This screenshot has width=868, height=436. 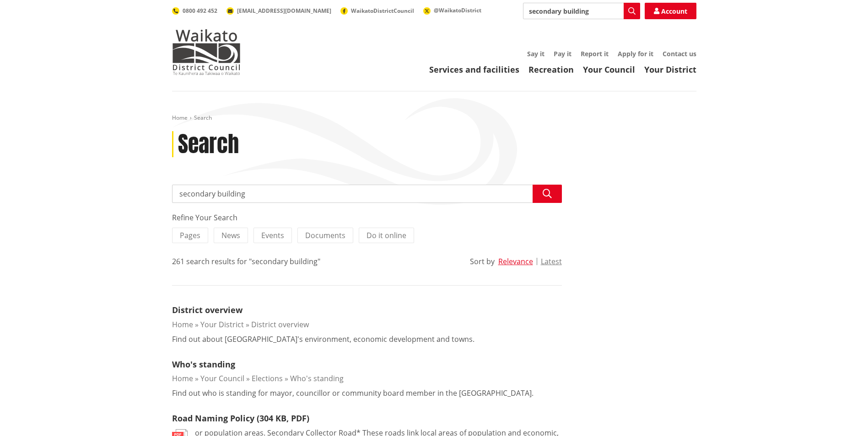 I want to click on a: Contact us, so click(x=680, y=54).